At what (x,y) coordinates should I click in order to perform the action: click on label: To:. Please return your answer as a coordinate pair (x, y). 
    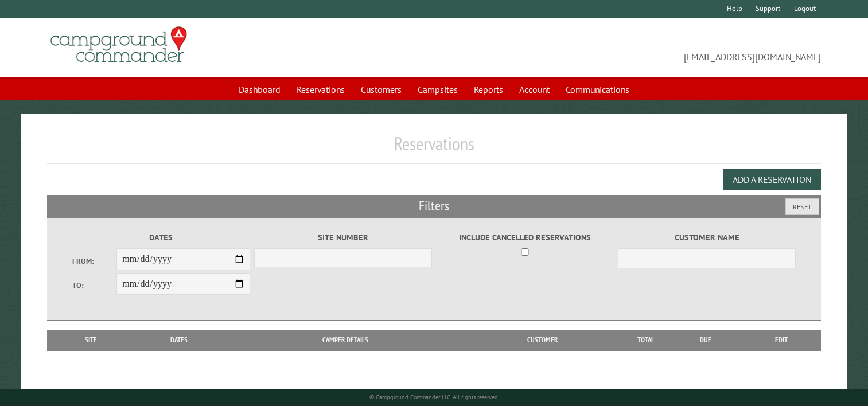
    Looking at the image, I should click on (95, 285).